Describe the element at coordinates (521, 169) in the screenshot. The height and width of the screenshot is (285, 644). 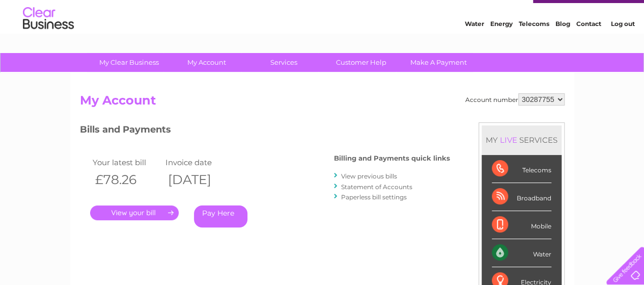
I see `div: Telecoms` at that location.